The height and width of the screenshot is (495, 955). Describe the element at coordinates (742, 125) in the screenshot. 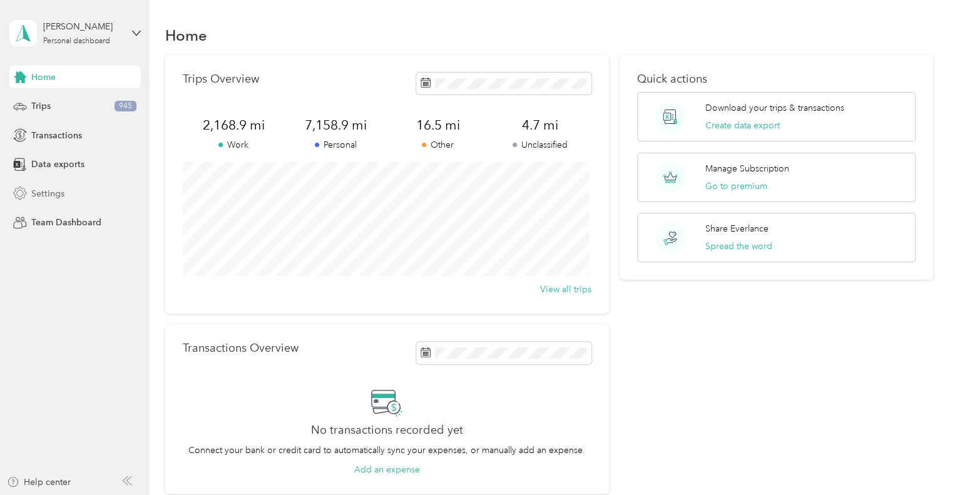

I see `button: Create data export` at that location.